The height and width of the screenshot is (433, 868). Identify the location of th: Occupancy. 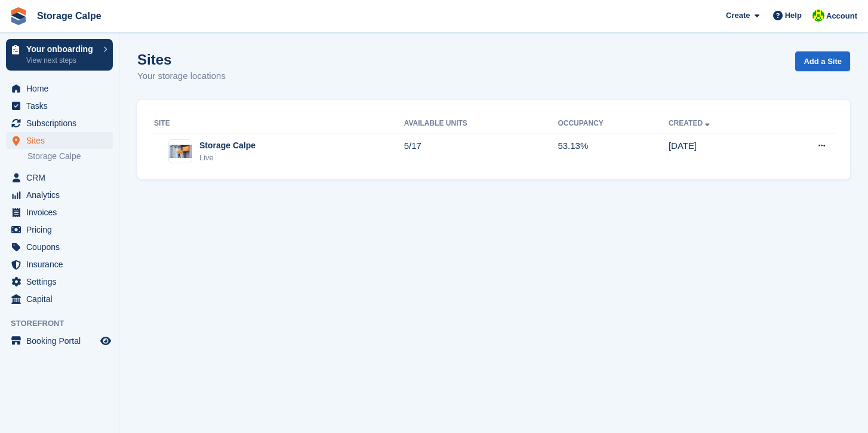
(613, 123).